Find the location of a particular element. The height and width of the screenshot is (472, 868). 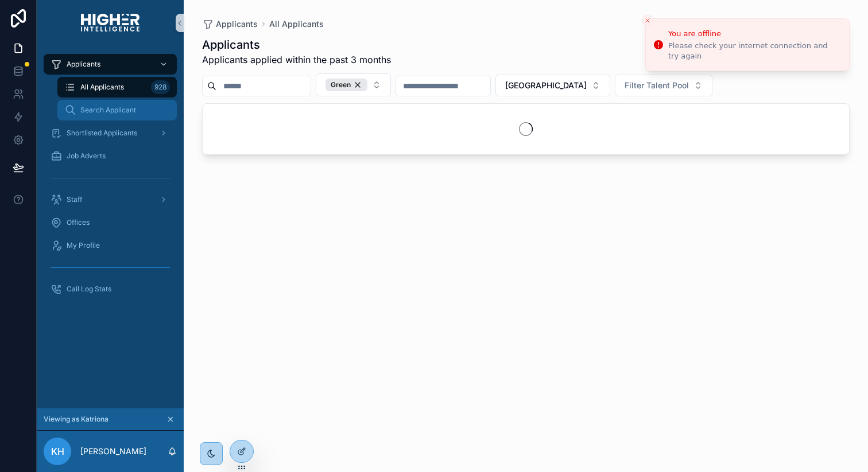

div: 928 is located at coordinates (160, 87).